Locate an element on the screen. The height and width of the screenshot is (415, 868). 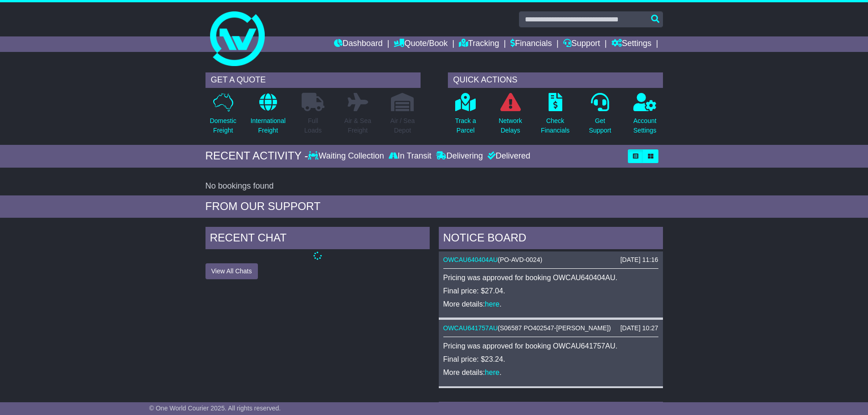
a: GetSupport is located at coordinates (600, 116).